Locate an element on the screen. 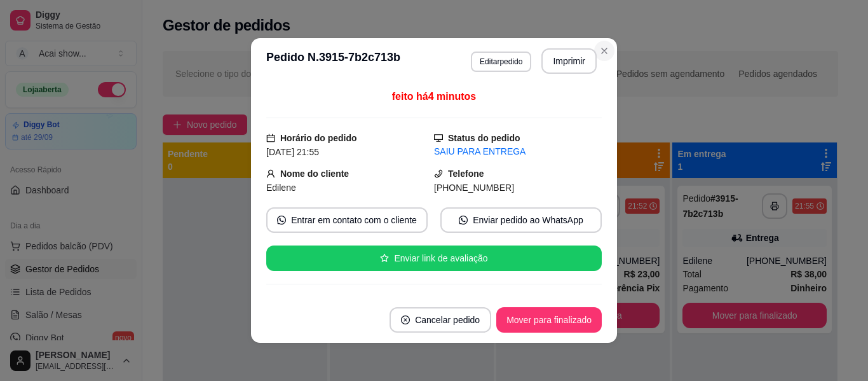 This screenshot has width=868, height=381. strong: Status do pedido is located at coordinates (484, 138).